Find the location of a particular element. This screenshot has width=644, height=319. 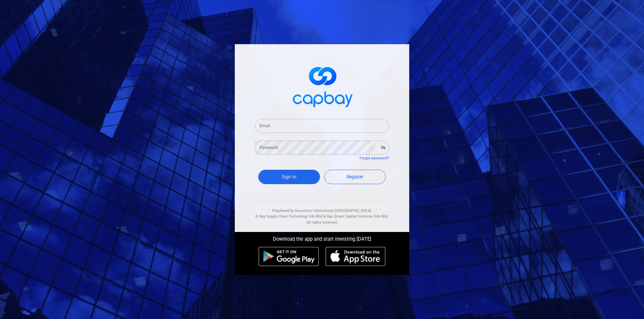

img: android is located at coordinates (288, 257).